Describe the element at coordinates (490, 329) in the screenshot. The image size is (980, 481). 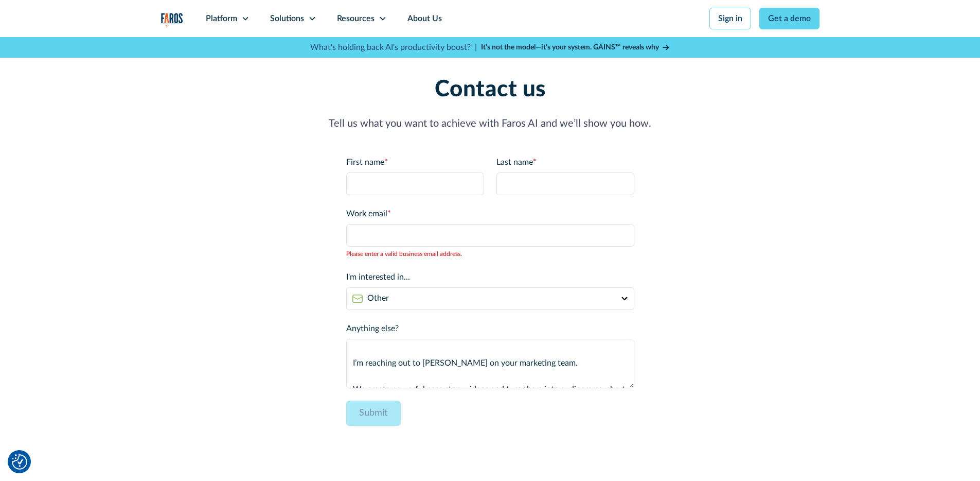
I see `label: Anything else?` at that location.